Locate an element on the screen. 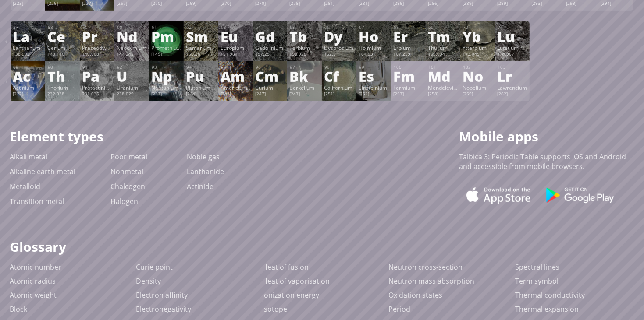  div: Ac is located at coordinates (28, 76).